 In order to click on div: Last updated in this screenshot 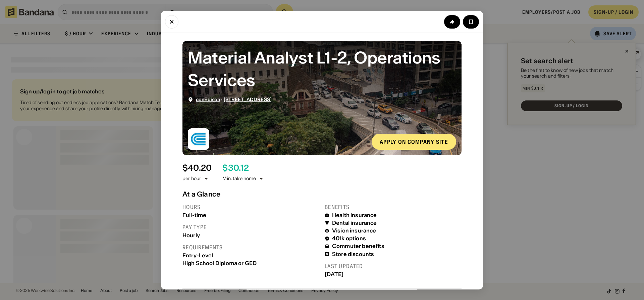, I will do `click(393, 266)`.